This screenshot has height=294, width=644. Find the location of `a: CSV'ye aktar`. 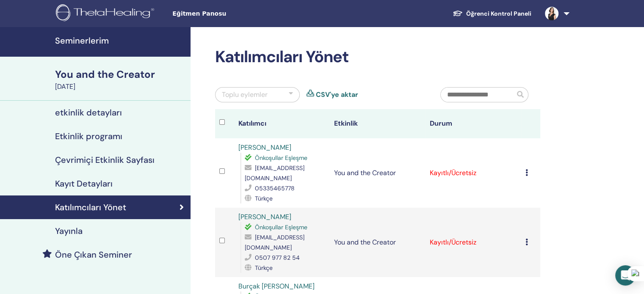

a: CSV'ye aktar is located at coordinates (337, 95).